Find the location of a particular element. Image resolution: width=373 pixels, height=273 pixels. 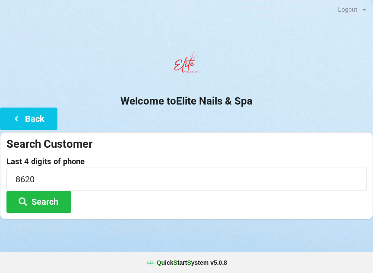

b: uick tart ystem v 5.0.8 is located at coordinates (192, 263).